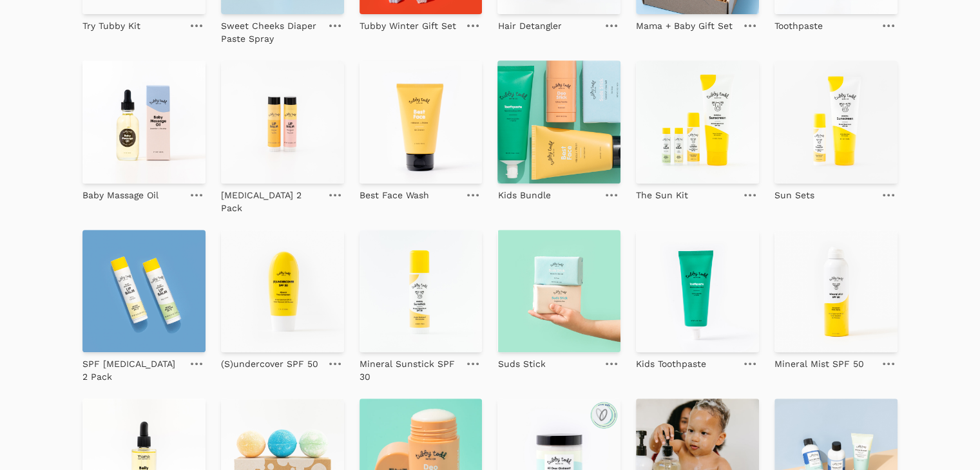 The height and width of the screenshot is (470, 980). I want to click on img: Best Face Wash, so click(421, 122).